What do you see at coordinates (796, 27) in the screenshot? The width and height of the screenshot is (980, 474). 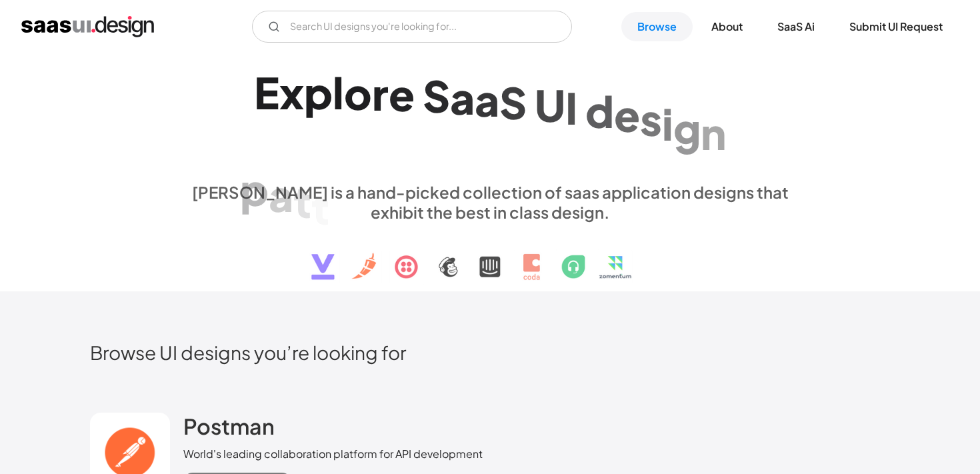 I see `a: SaaS Ai` at bounding box center [796, 27].